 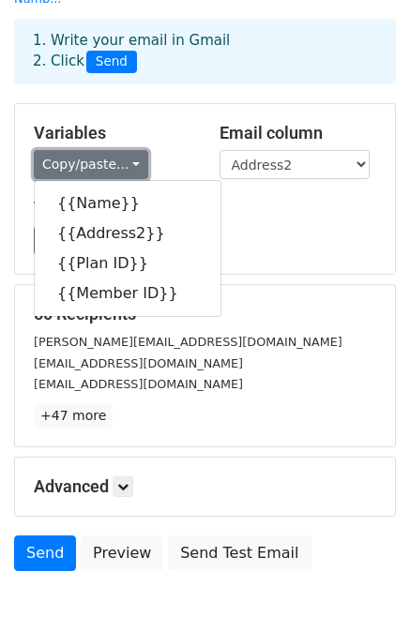 What do you see at coordinates (204, 52) in the screenshot?
I see `div: 1. Write your email in Gmail 2. Click` at bounding box center [204, 52].